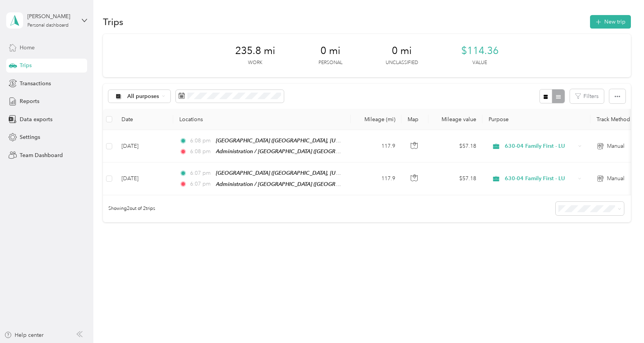  I want to click on div: Personal dashboard, so click(47, 25).